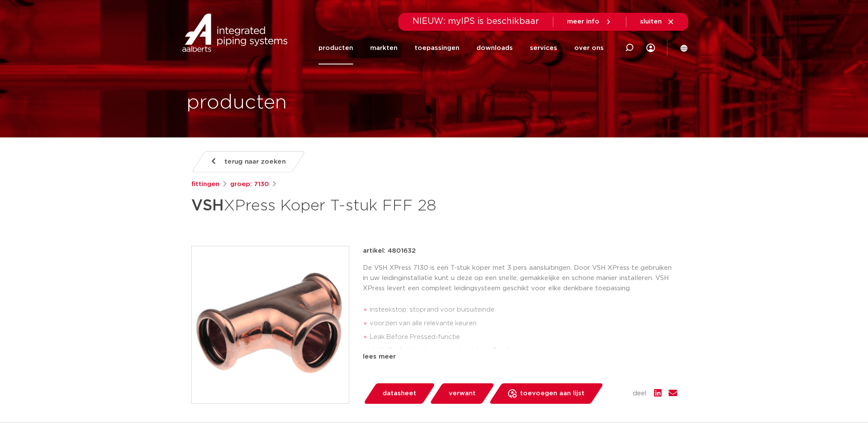 The width and height of the screenshot is (868, 423). I want to click on nav: Menu, so click(461, 48).